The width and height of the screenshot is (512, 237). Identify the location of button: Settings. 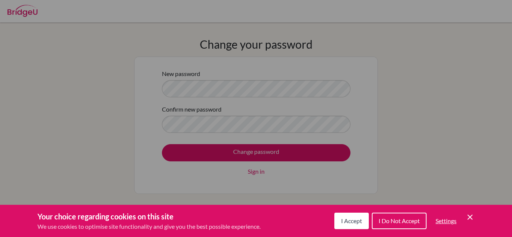
(446, 221).